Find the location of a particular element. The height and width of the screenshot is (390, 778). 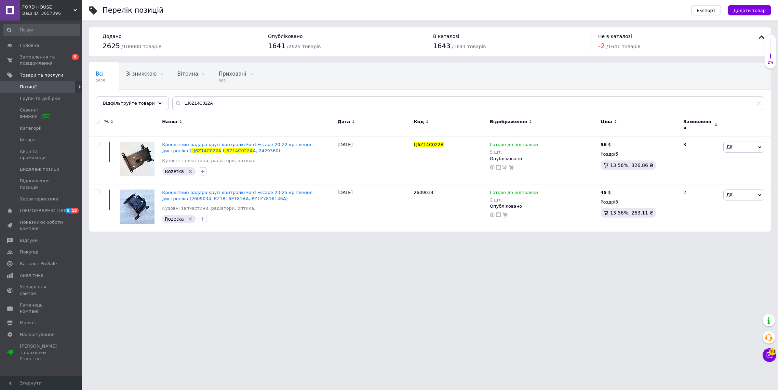

span: A, 2429360) is located at coordinates (267, 150).